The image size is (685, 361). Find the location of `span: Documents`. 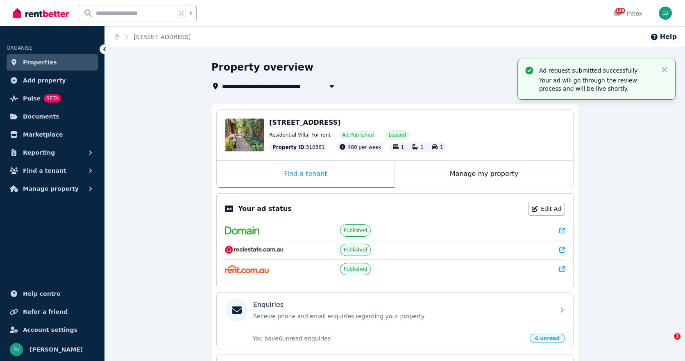

span: Documents is located at coordinates (41, 116).